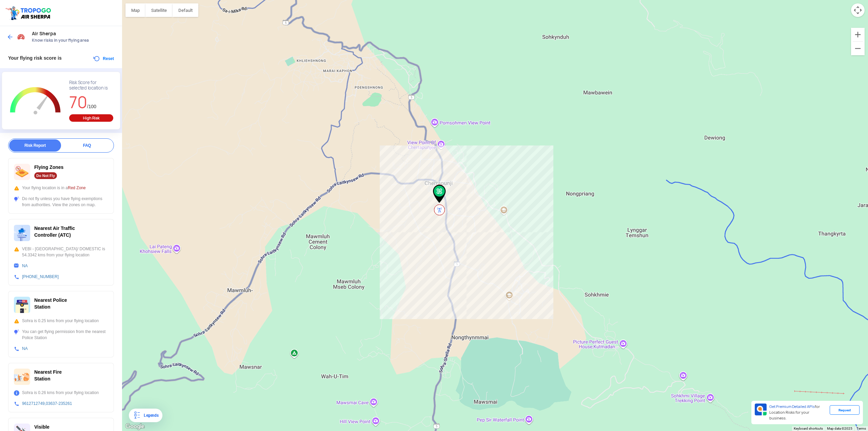 The height and width of the screenshot is (431, 868). I want to click on div: Request, so click(845, 410).